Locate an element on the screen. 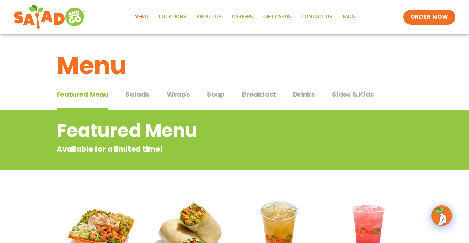  a: Contact Us is located at coordinates (316, 17).